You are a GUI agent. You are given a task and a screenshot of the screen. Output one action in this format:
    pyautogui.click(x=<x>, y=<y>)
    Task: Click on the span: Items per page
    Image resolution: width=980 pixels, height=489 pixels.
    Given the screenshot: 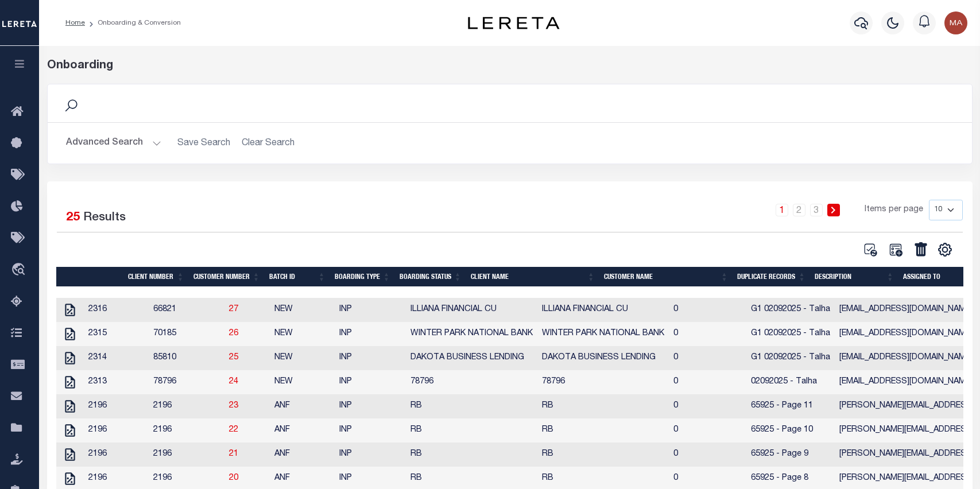 What is the action you would take?
    pyautogui.click(x=894, y=210)
    